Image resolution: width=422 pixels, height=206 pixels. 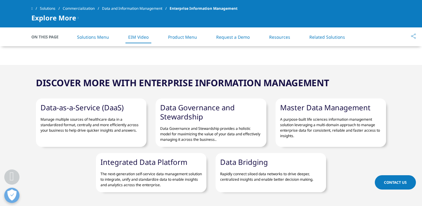 What do you see at coordinates (138, 37) in the screenshot?
I see `a: EIM Video` at bounding box center [138, 37].